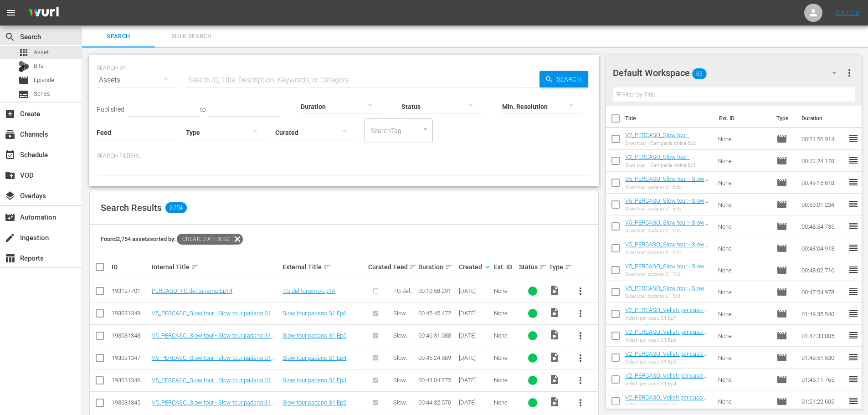  What do you see at coordinates (314, 335) in the screenshot?
I see `a: Slow tour padano S1 Ep5` at bounding box center [314, 335].